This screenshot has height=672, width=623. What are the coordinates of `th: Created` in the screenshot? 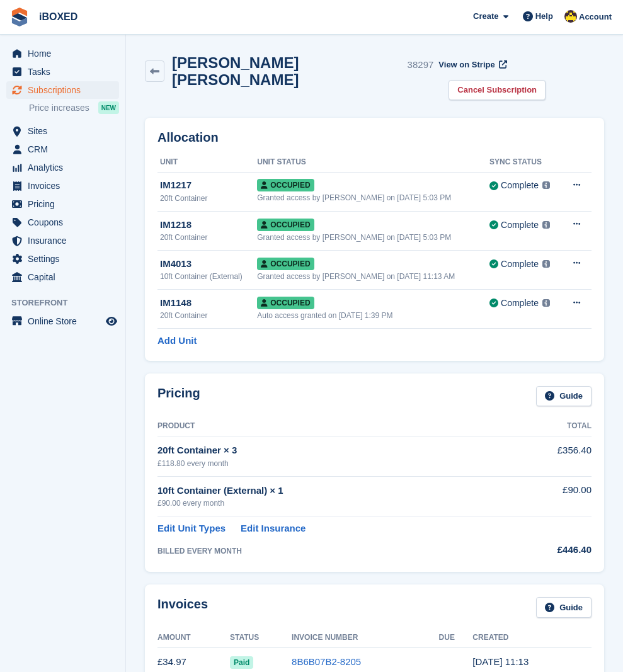 It's located at (532, 638).